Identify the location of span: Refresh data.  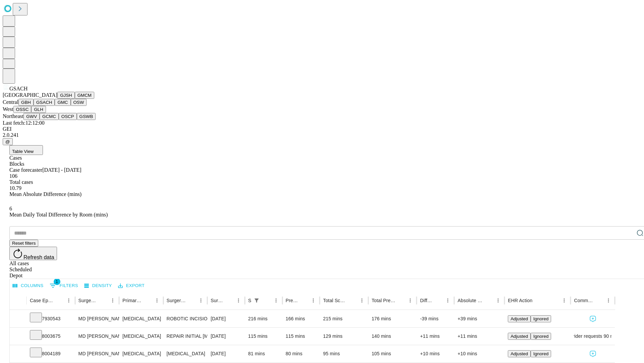
(39, 257).